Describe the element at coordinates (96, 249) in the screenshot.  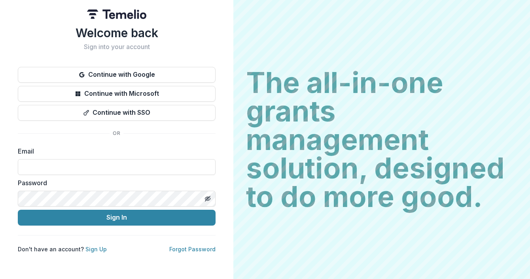
I see `a: Sign Up` at that location.